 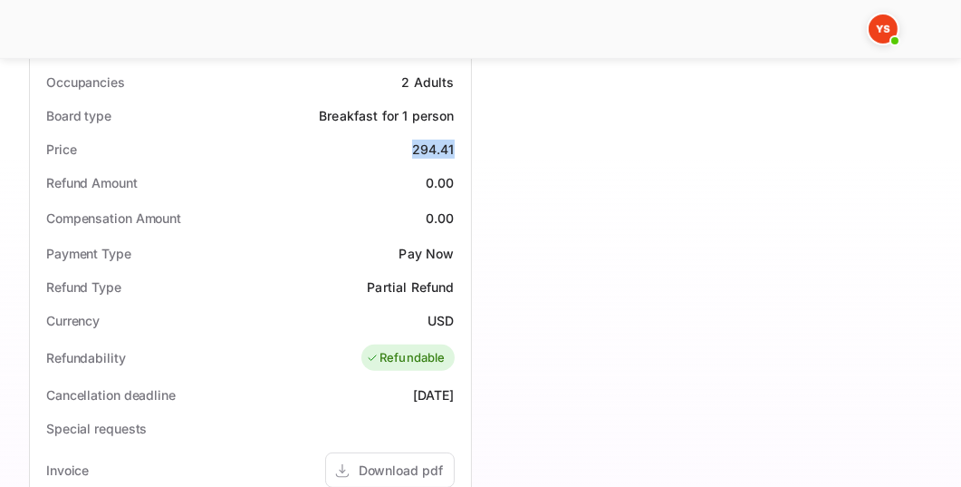 I want to click on div: Refundability, so click(x=86, y=357).